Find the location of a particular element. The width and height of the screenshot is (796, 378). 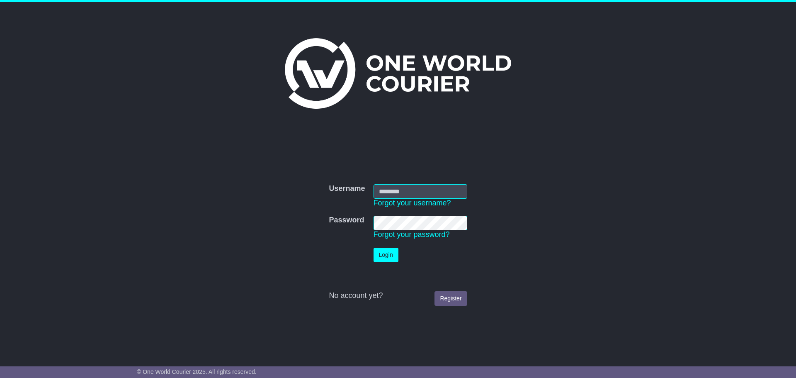

div: No account yet? is located at coordinates (397, 295).